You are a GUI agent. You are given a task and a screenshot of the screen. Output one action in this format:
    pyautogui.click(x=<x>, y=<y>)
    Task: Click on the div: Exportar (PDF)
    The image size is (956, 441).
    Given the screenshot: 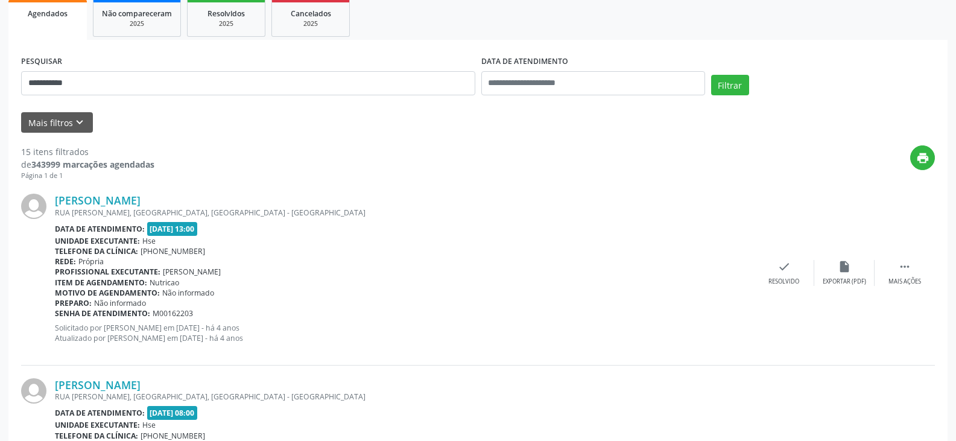 What is the action you would take?
    pyautogui.click(x=845, y=282)
    